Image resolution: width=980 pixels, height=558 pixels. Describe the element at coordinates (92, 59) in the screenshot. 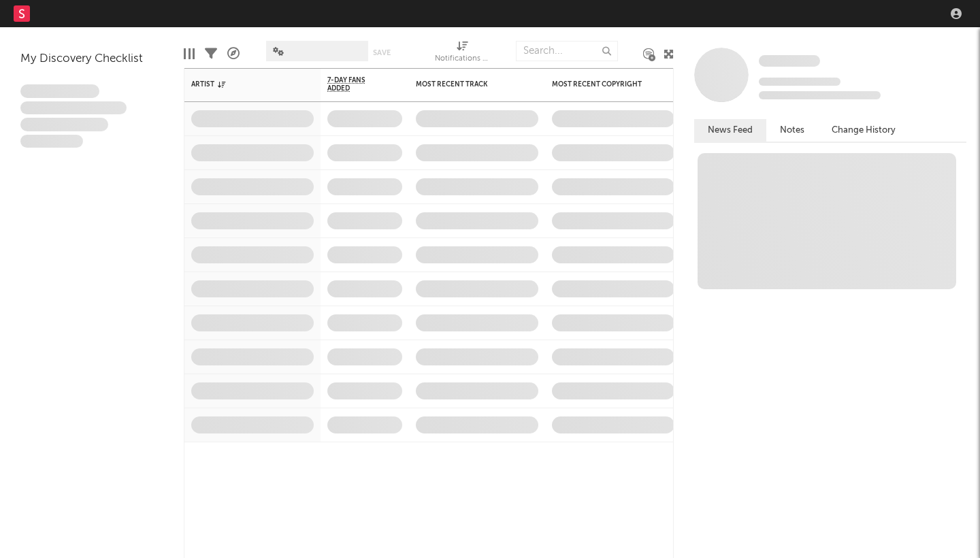

I see `div: My Discovery Checklist` at that location.